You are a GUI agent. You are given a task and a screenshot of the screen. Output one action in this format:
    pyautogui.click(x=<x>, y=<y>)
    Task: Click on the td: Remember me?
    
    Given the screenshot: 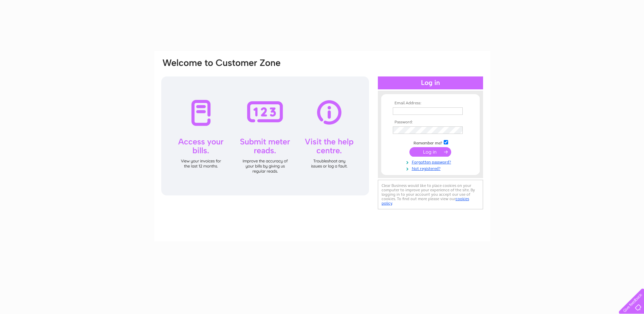 What is the action you would take?
    pyautogui.click(x=431, y=143)
    